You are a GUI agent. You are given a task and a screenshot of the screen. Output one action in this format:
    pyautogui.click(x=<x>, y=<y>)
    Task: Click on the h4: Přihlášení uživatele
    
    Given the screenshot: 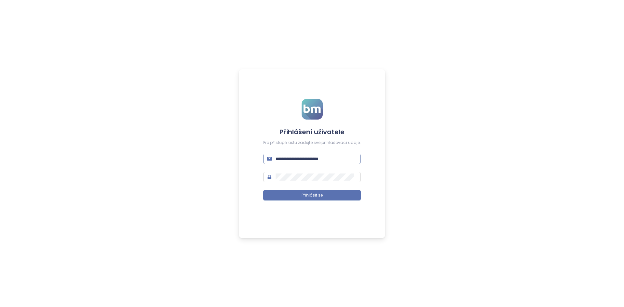 What is the action you would take?
    pyautogui.click(x=312, y=132)
    